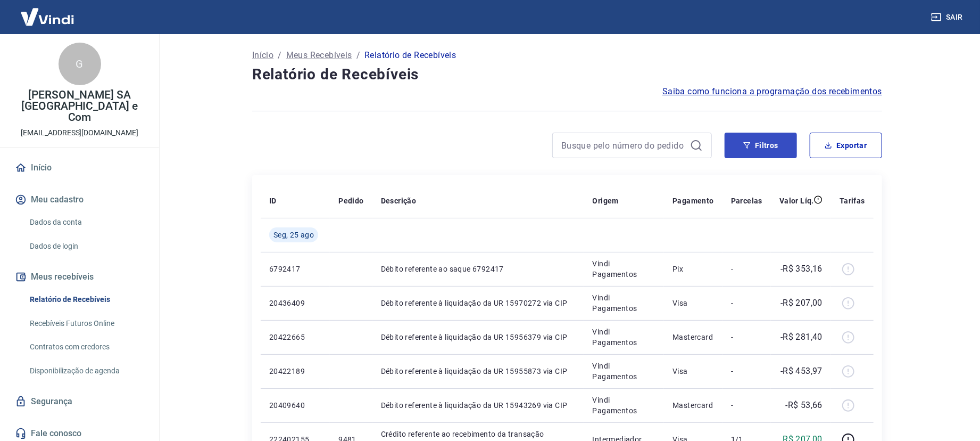  Describe the element at coordinates (86, 299) in the screenshot. I see `a: Relatório de Recebíveis` at that location.